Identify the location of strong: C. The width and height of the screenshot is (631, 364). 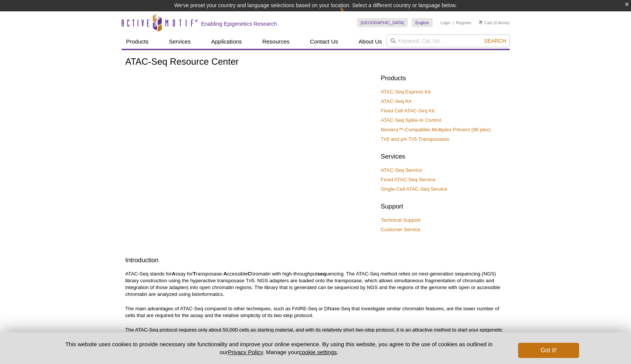
(249, 274).